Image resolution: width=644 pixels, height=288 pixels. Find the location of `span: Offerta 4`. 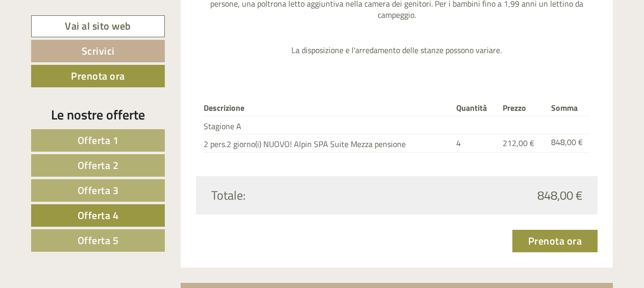

span: Offerta 4 is located at coordinates (98, 215).